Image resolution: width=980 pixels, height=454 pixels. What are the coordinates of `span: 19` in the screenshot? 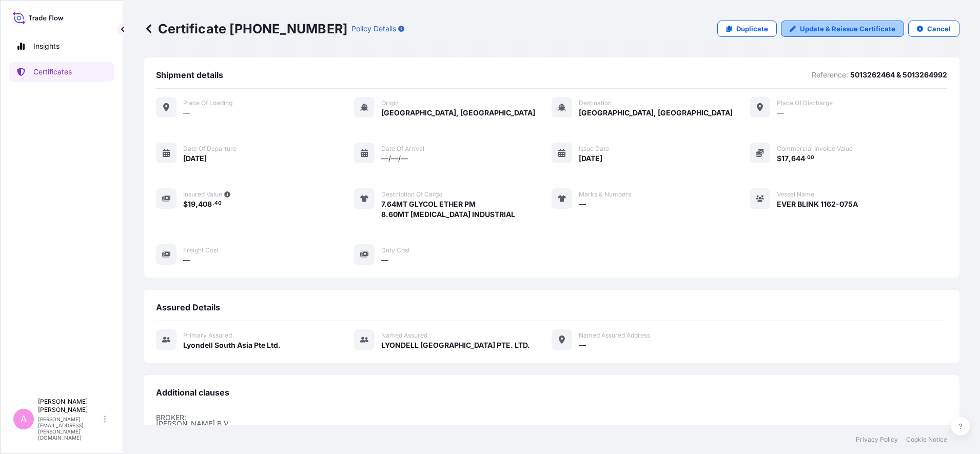 It's located at (191, 204).